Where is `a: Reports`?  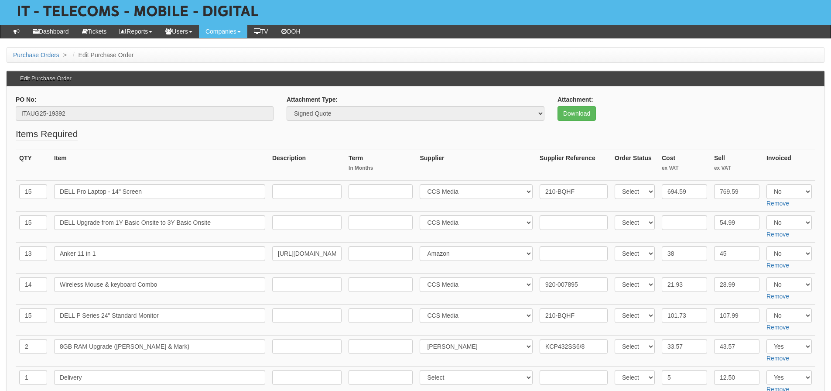
a: Reports is located at coordinates (136, 31).